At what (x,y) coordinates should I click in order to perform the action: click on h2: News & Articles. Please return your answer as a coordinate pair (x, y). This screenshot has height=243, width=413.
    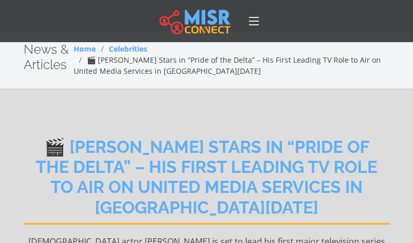
    Looking at the image, I should click on (49, 57).